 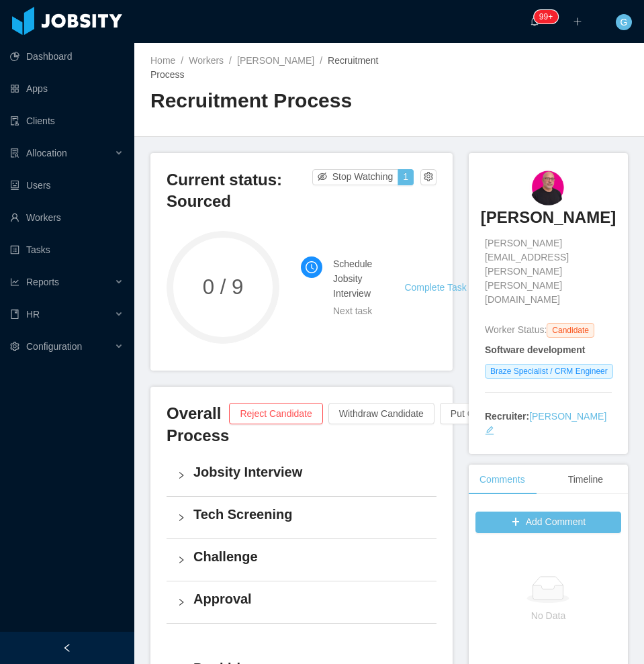 What do you see at coordinates (502, 480) in the screenshot?
I see `div: Comments` at bounding box center [502, 480].